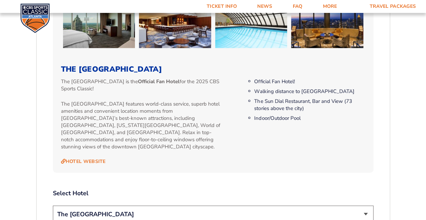 The height and width of the screenshot is (220, 426). What do you see at coordinates (83, 161) in the screenshot?
I see `a: Hotel Website` at bounding box center [83, 161].